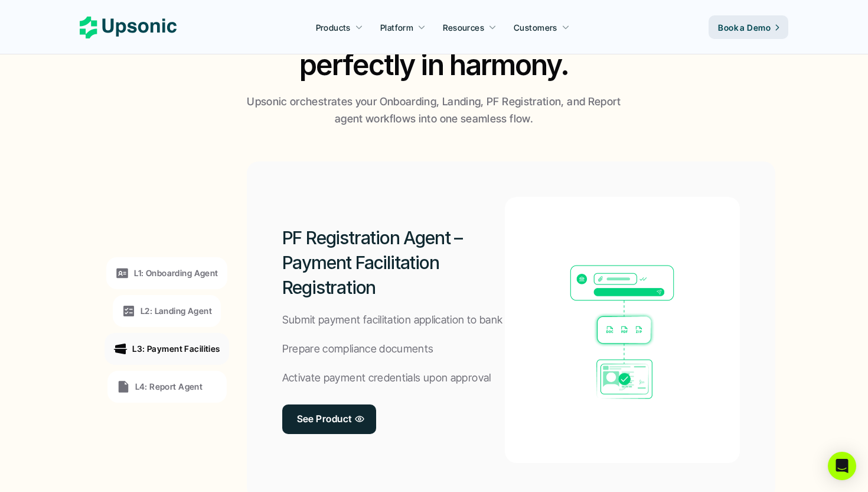 The image size is (868, 492). Describe the element at coordinates (358, 348) in the screenshot. I see `p: Prepare compliance documents` at that location.